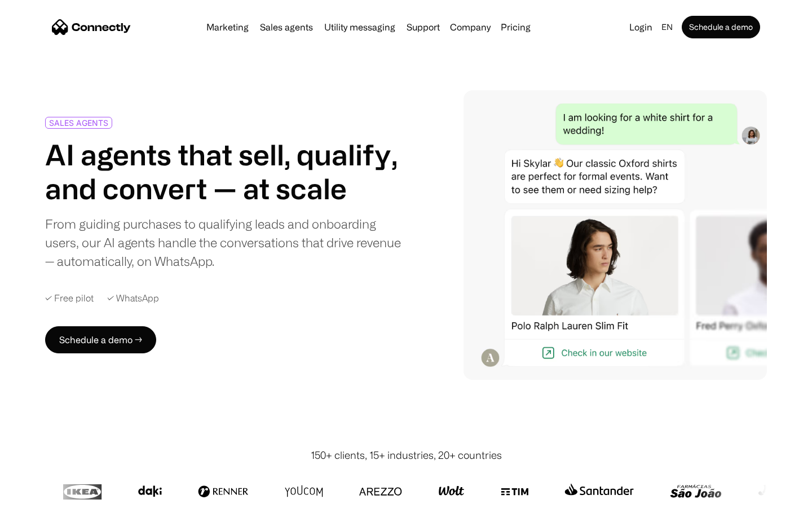 This screenshot has height=508, width=812. I want to click on div: en, so click(667, 27).